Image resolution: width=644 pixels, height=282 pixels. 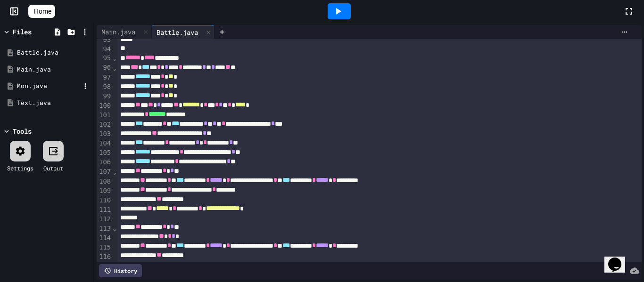 What do you see at coordinates (322, 152) in the screenshot?
I see `div: Television/Radio` at bounding box center [322, 152].